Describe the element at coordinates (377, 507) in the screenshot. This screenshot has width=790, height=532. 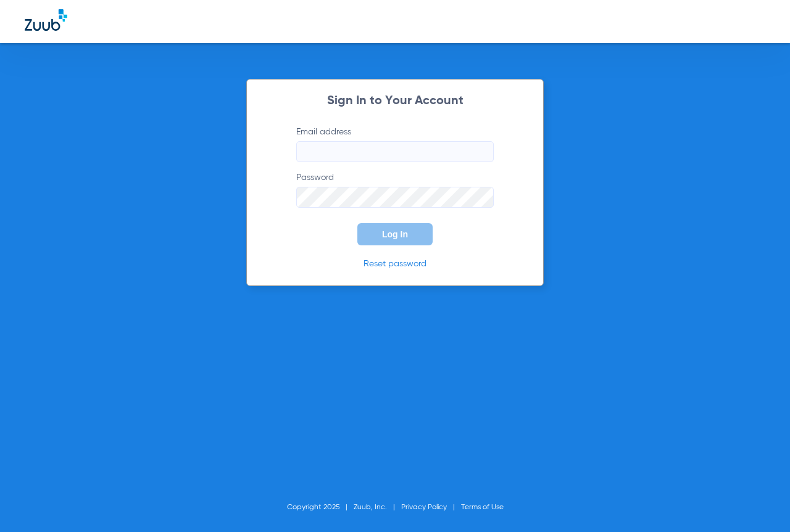
I see `li: Zuub, Inc.` at that location.